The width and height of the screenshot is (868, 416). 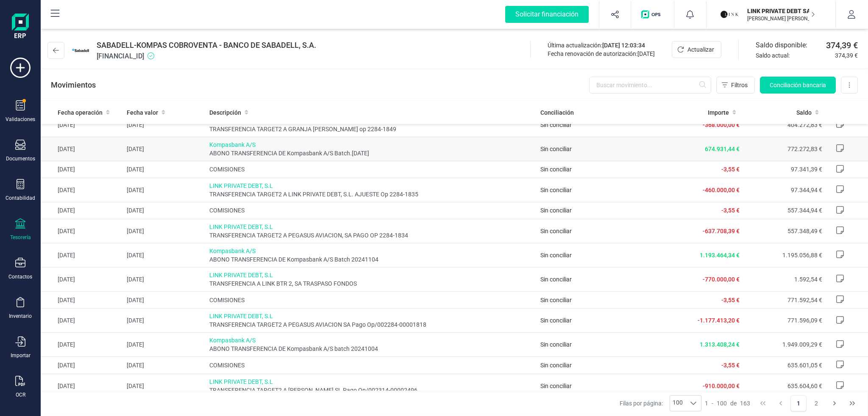 What do you see at coordinates (80, 113) in the screenshot?
I see `span: Fecha operación` at bounding box center [80, 113].